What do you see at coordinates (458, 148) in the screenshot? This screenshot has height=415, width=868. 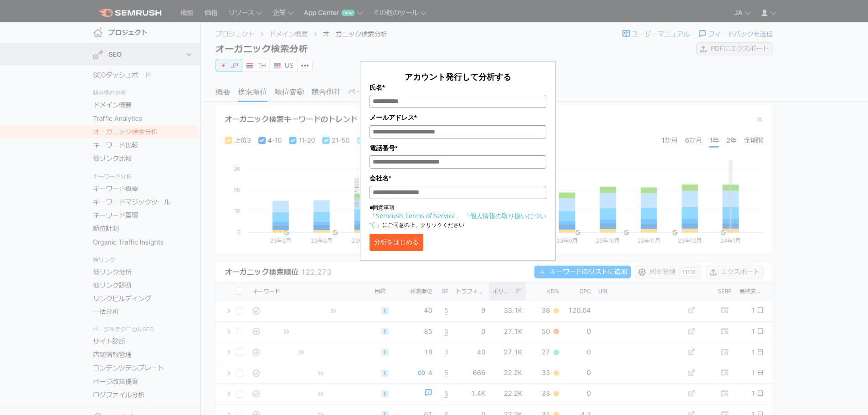 I see `label: 電話番号*` at bounding box center [458, 148].